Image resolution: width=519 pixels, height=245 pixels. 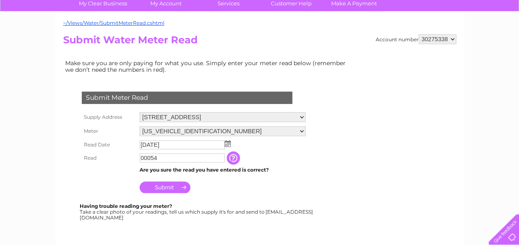 What do you see at coordinates (392, 9) in the screenshot?
I see `a: 0333 014 3131` at bounding box center [392, 9].